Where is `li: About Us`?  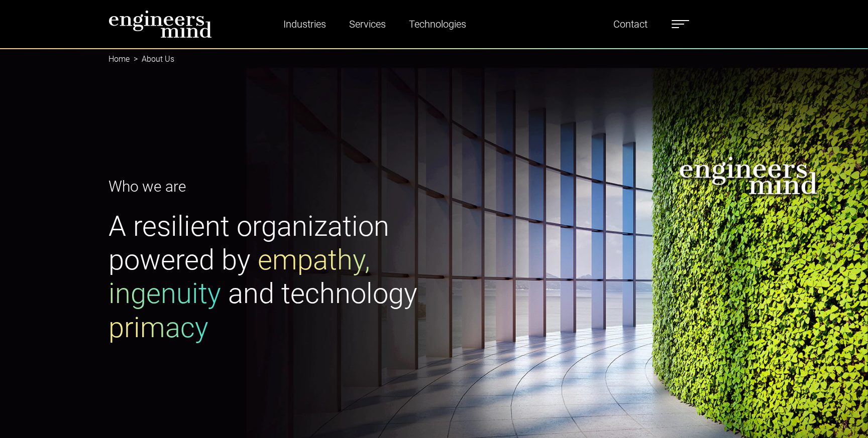 li: About Us is located at coordinates (151, 59).